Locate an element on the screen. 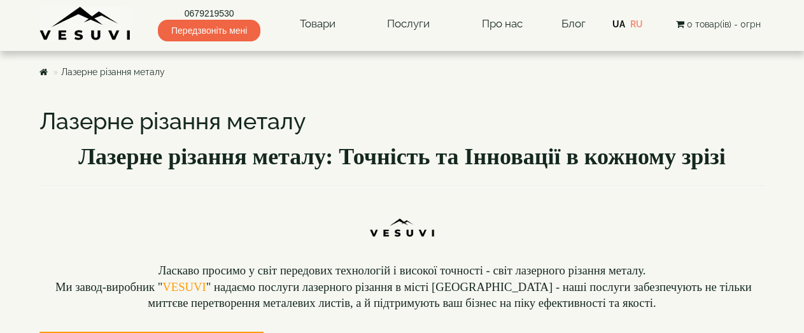 This screenshot has height=333, width=804. span: Передзвоніть мені is located at coordinates (209, 31).